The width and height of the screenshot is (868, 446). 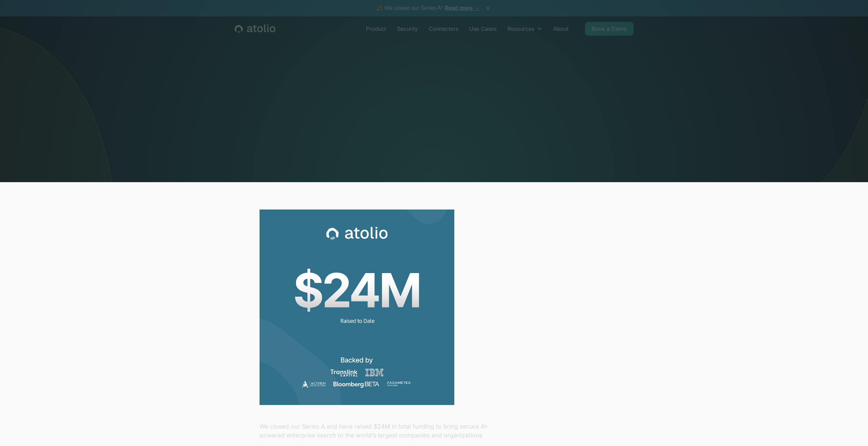 What do you see at coordinates (376, 29) in the screenshot?
I see `a: Product` at bounding box center [376, 29].